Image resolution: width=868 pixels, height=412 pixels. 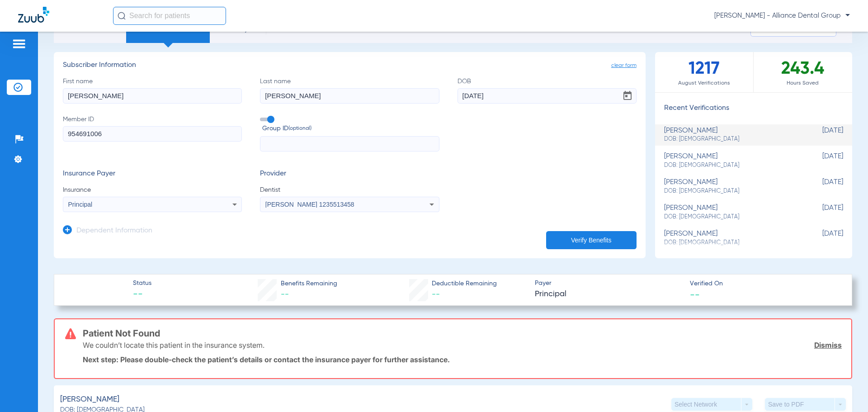 What do you see at coordinates (349, 66) in the screenshot?
I see `h3: Subscriber Information` at bounding box center [349, 66].